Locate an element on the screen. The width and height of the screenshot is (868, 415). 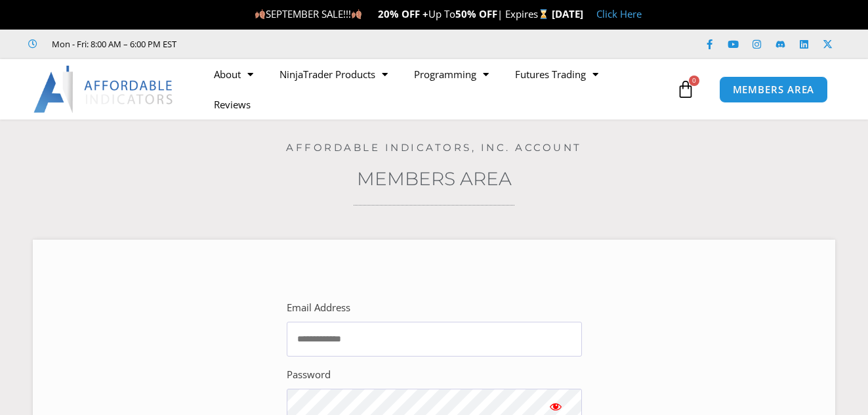
a: Members Area is located at coordinates (434, 178).